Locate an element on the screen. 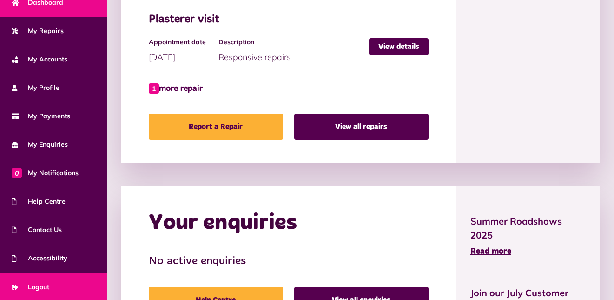 Image resolution: width=614 pixels, height=300 pixels. span: My Payments is located at coordinates (41, 116).